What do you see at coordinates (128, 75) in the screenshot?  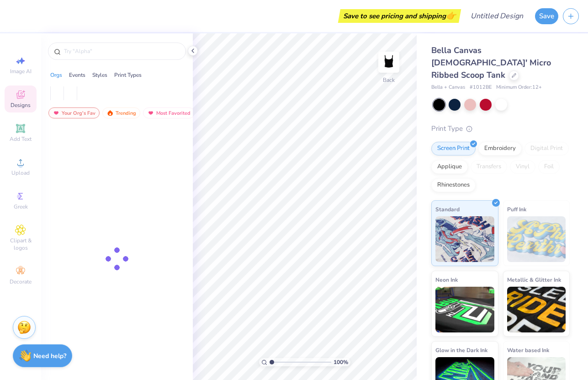 I see `div: Print Types` at bounding box center [128, 75].